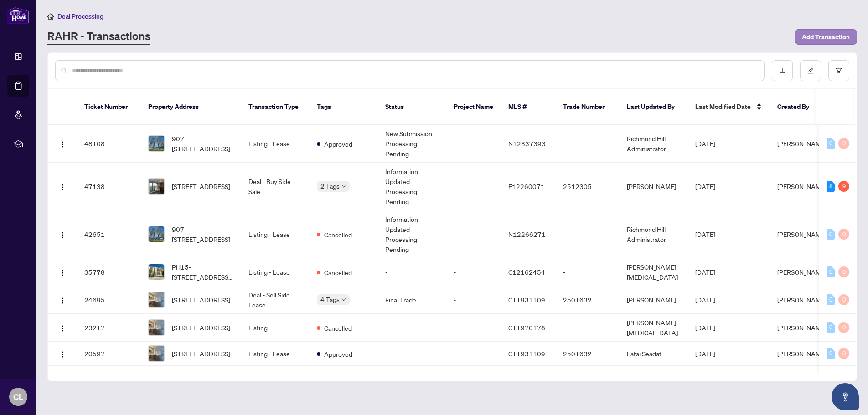 The width and height of the screenshot is (868, 415). What do you see at coordinates (811, 71) in the screenshot?
I see `span: edit` at bounding box center [811, 71].